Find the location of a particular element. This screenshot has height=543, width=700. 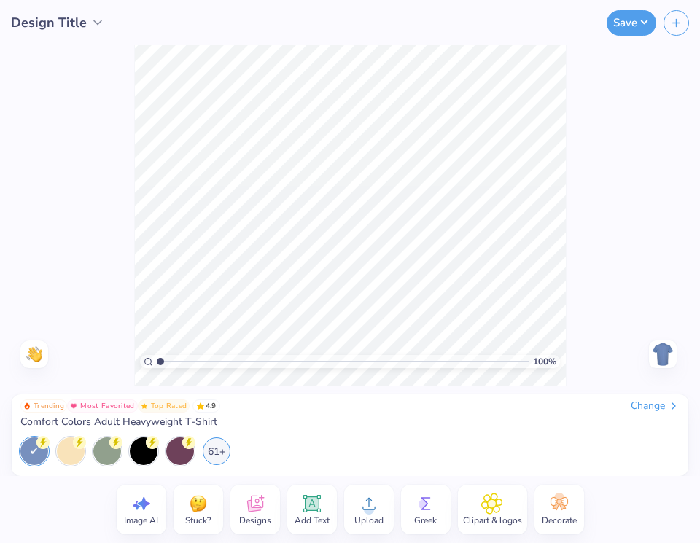

span: Top Rated is located at coordinates (169, 406).